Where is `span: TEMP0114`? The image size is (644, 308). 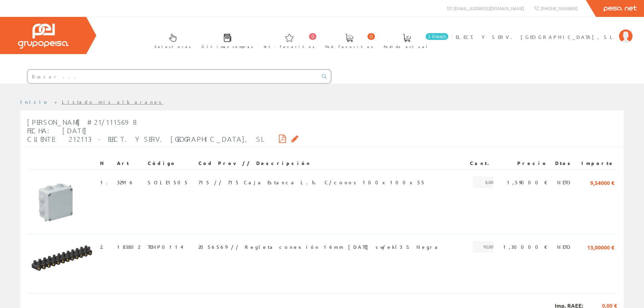 span: TEMP0114 is located at coordinates (165, 247).